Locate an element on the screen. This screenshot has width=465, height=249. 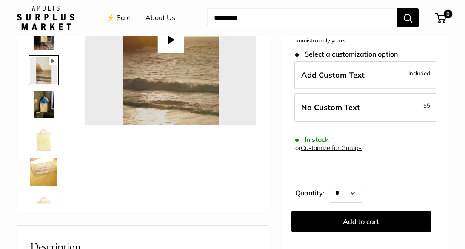
img: Apolis: Surplus Market is located at coordinates (46, 18).